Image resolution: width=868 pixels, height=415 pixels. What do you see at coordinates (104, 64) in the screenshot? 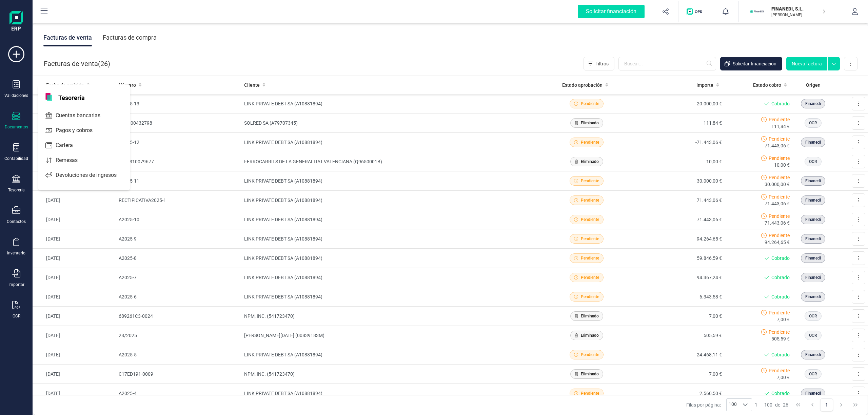
I see `span: 26` at bounding box center [104, 64].